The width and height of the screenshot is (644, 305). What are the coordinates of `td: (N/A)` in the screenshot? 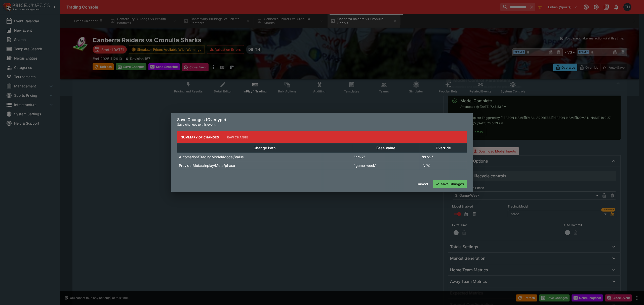 It's located at (443, 165).